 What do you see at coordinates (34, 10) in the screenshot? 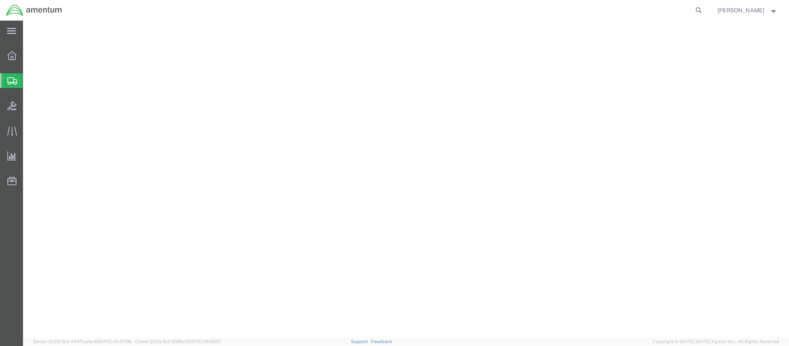
I see `img: logo` at bounding box center [34, 10].